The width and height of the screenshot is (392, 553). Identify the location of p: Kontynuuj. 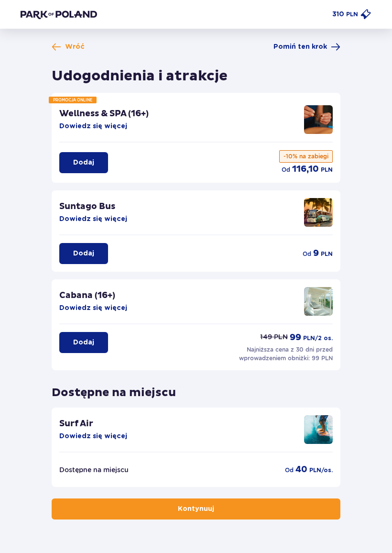
(196, 509).